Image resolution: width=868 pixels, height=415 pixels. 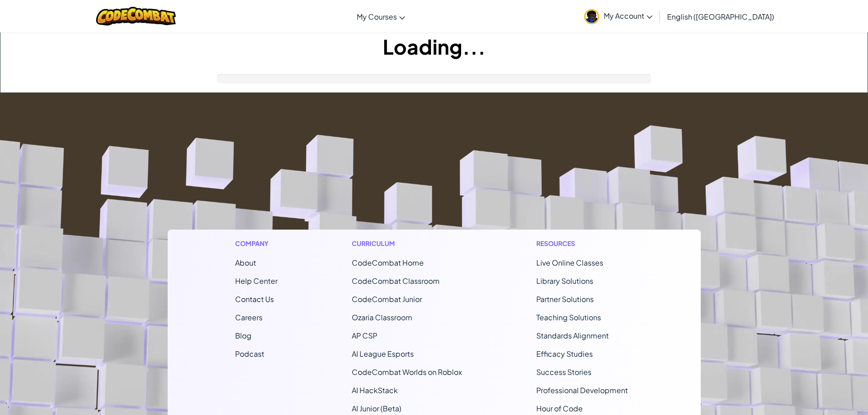 What do you see at coordinates (382, 317) in the screenshot?
I see `a: Ozaria Classroom` at bounding box center [382, 317].